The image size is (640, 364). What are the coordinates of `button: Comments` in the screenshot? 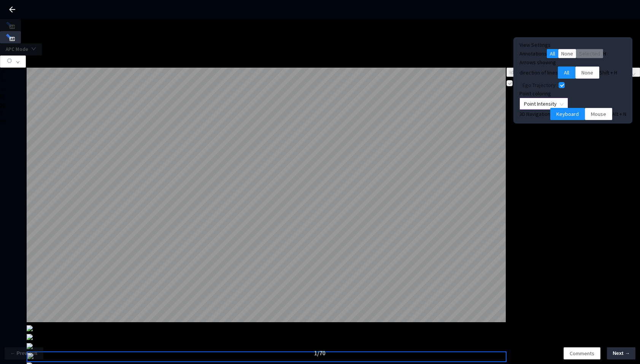 It's located at (582, 354).